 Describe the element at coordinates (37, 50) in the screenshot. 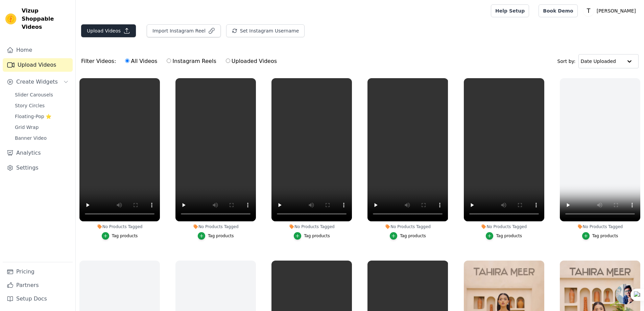

I see `a: Home` at that location.